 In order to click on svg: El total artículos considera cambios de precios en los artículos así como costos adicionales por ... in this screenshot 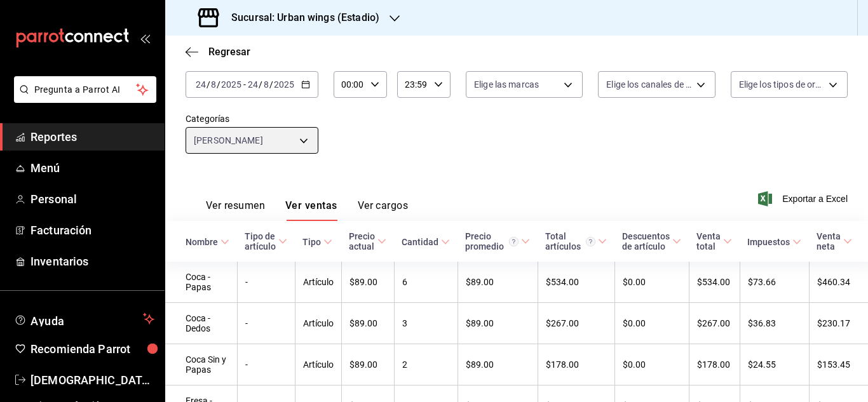, I will do `click(590, 241)`.